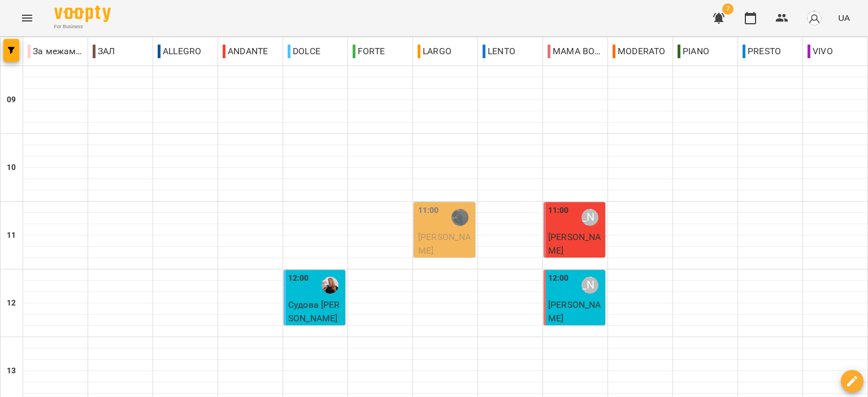 The height and width of the screenshot is (397, 868). I want to click on p: ALLEGRO, so click(179, 51).